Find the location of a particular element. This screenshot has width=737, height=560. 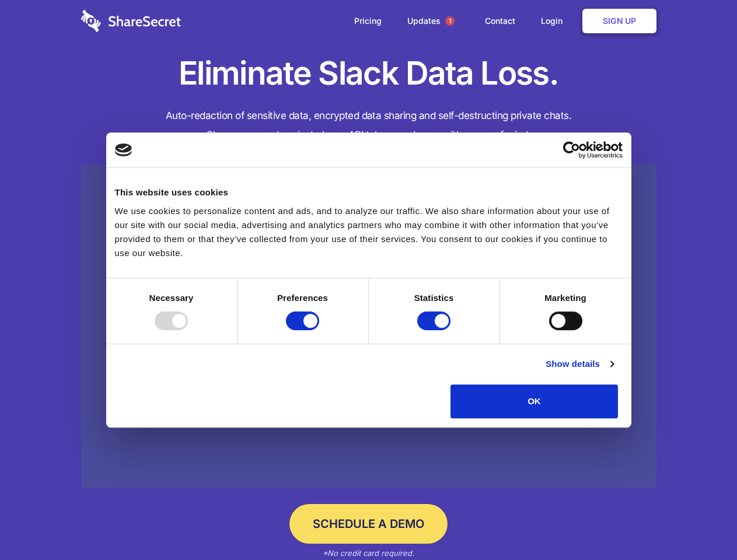

img: logo-wordmark-white-trans-d4663122ce5f474addd5e946df7df03e33cb6a1c49d2221995e7729f52c070b2.svg is located at coordinates (131, 21).